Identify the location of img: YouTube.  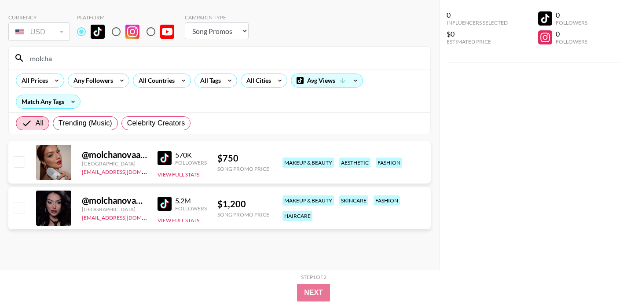
(167, 32).